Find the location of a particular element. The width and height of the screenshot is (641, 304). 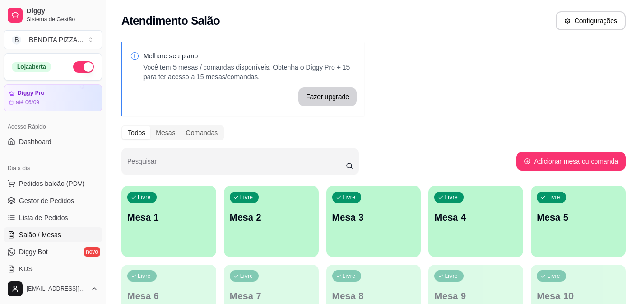

p: Mesa 8 is located at coordinates (374, 296).